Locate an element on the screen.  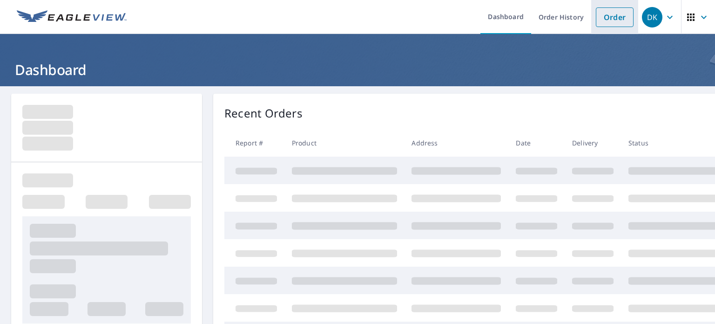
div: DK is located at coordinates (652, 17).